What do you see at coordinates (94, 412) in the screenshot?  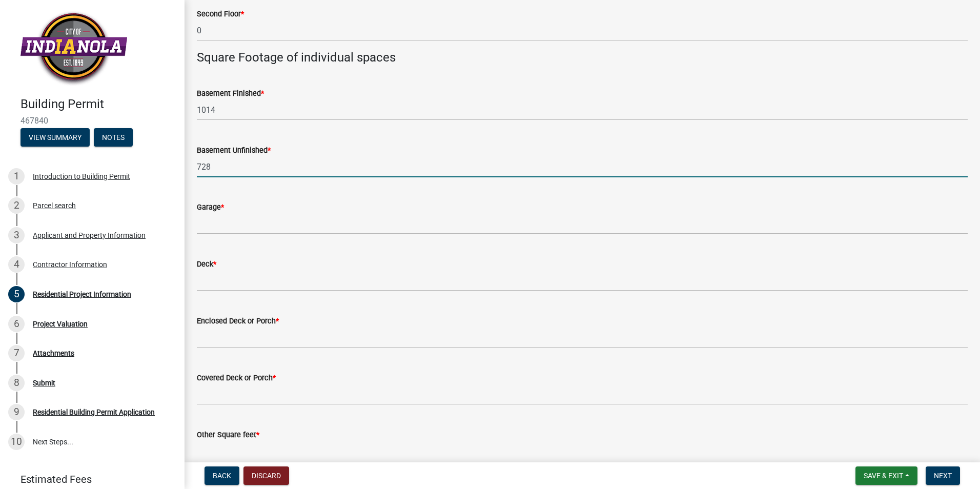 I see `div: Residential Building Permit Application` at bounding box center [94, 412].